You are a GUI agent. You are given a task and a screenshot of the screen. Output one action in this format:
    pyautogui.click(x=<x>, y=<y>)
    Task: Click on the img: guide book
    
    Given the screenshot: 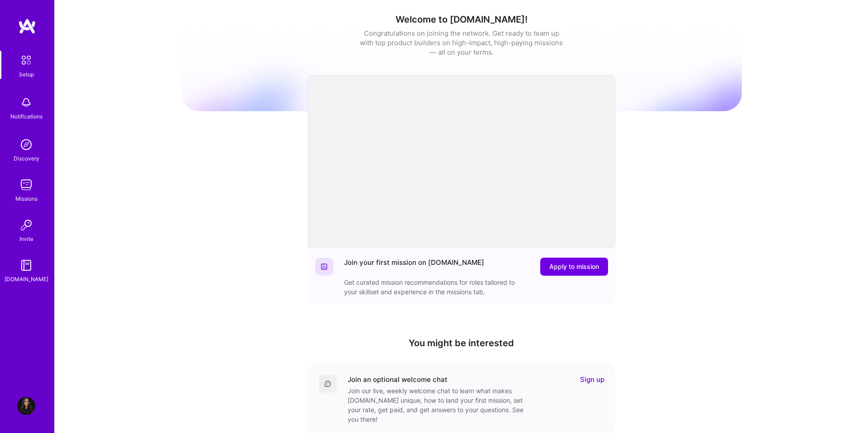 What is the action you would take?
    pyautogui.click(x=26, y=265)
    